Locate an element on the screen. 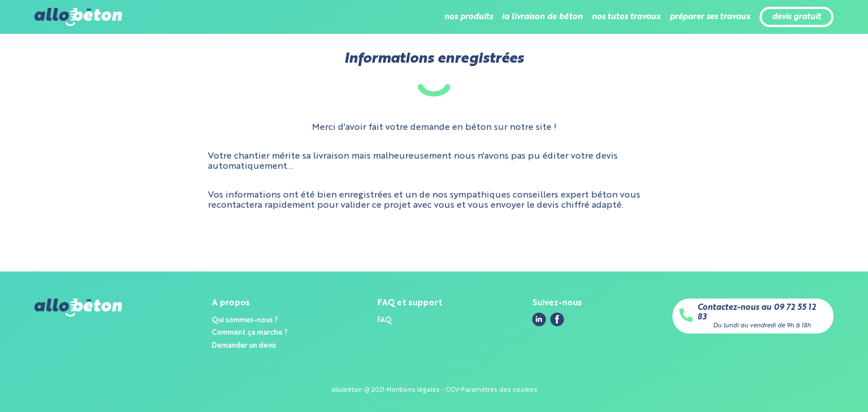 This screenshot has height=412, width=868. a: Qui sommes-nous ? is located at coordinates (244, 320).